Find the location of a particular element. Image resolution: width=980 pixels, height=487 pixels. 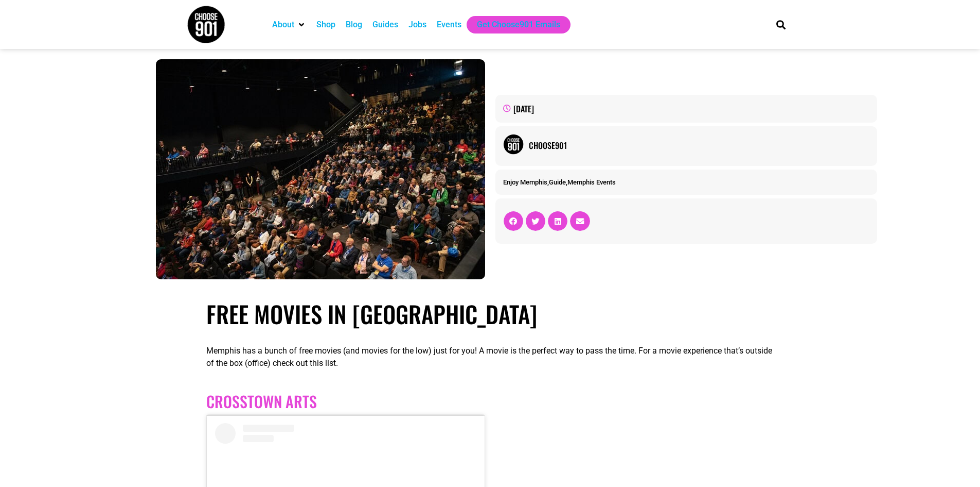

a: Crosstown Arts is located at coordinates (261, 401).